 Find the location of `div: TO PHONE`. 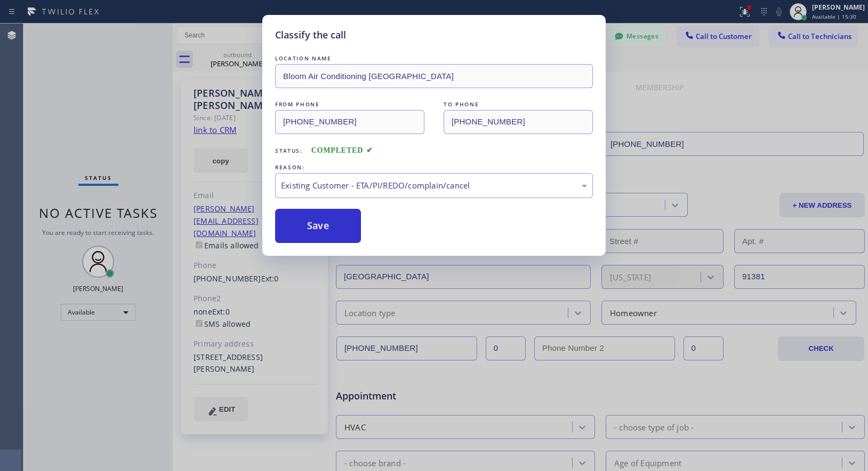

div: TO PHONE is located at coordinates (519, 104).